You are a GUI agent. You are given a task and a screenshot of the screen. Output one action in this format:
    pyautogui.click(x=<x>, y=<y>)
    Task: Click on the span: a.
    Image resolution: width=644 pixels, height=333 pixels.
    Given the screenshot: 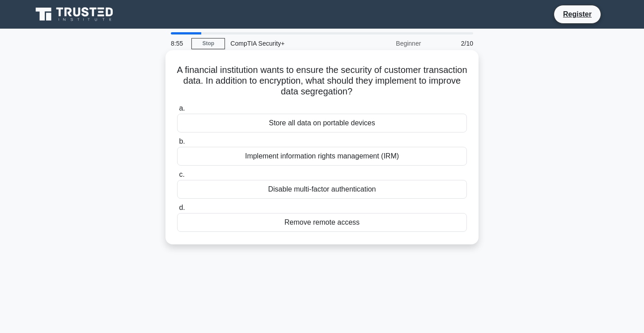 What is the action you would take?
    pyautogui.click(x=181, y=108)
    